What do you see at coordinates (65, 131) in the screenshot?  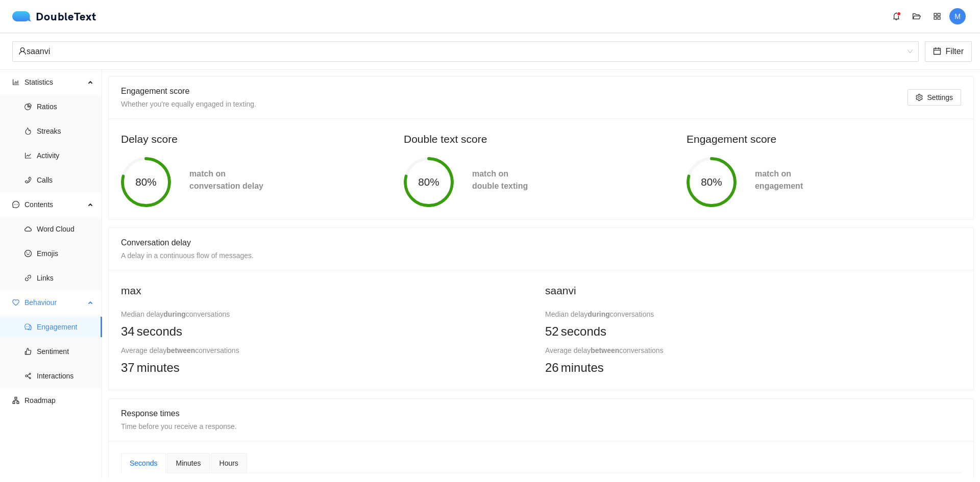 I see `span: Streaks` at bounding box center [65, 131].